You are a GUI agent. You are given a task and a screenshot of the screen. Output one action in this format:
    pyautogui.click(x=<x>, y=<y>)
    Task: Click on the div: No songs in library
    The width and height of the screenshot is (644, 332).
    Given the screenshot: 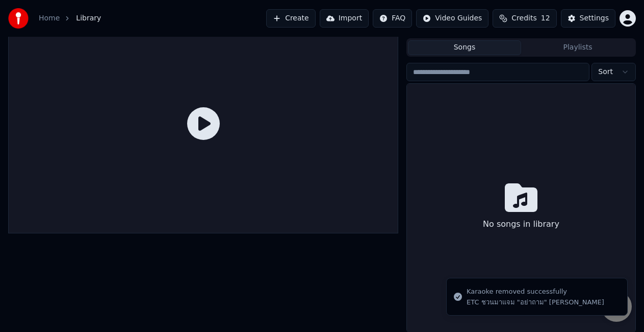 What is the action you would take?
    pyautogui.click(x=521, y=224)
    